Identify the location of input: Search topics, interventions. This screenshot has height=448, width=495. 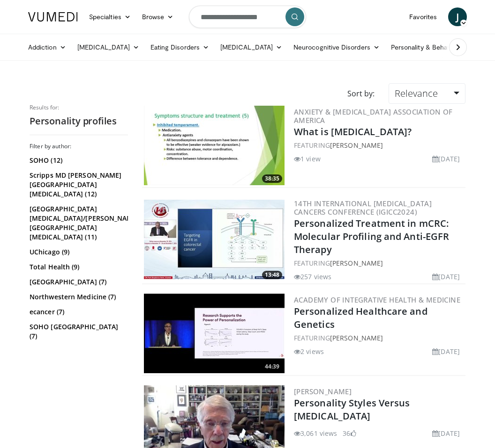
(247, 17).